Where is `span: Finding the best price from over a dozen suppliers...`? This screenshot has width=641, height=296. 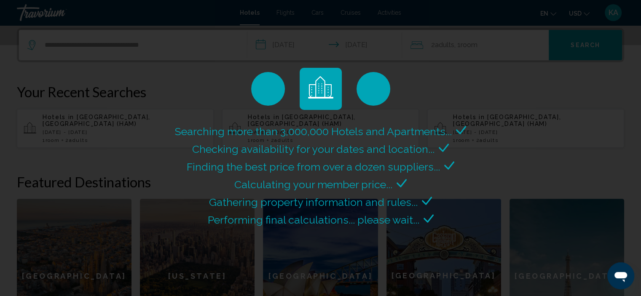
span: Finding the best price from over a dozen suppliers... is located at coordinates (313, 167).